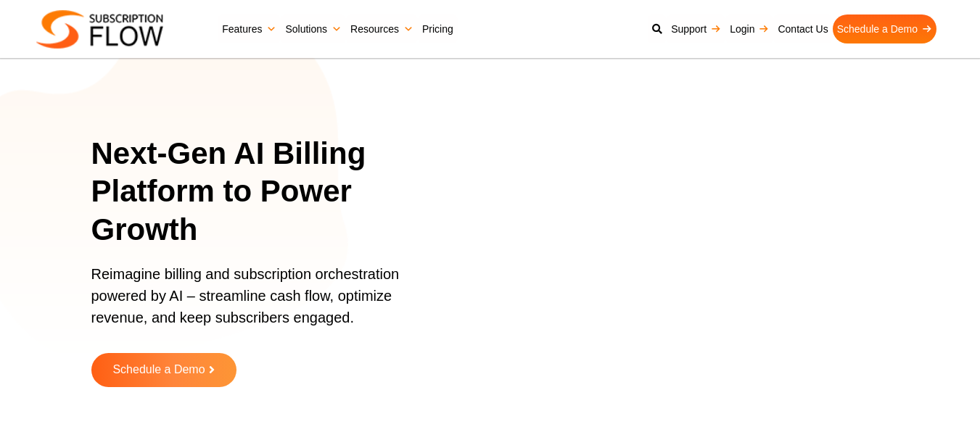  Describe the element at coordinates (749, 29) in the screenshot. I see `a: Login` at that location.